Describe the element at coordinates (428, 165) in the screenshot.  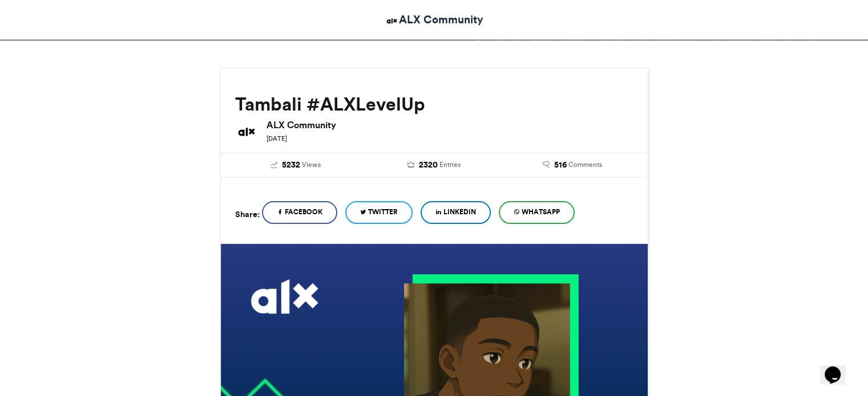
I see `span: 2320` at that location.